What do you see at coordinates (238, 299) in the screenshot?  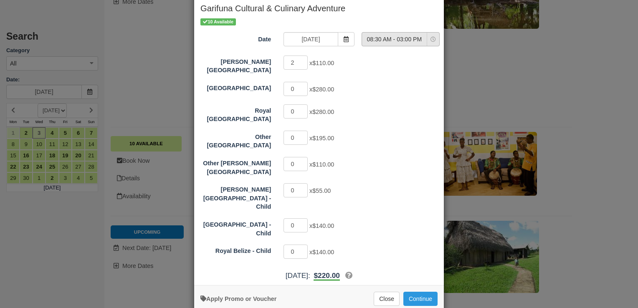 I see `a: Apply Voucher` at bounding box center [238, 299].